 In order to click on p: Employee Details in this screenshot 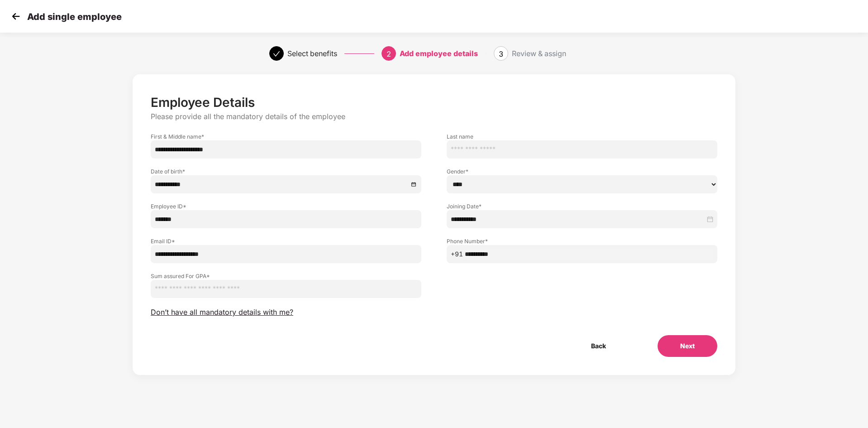, I will do `click(434, 102)`.